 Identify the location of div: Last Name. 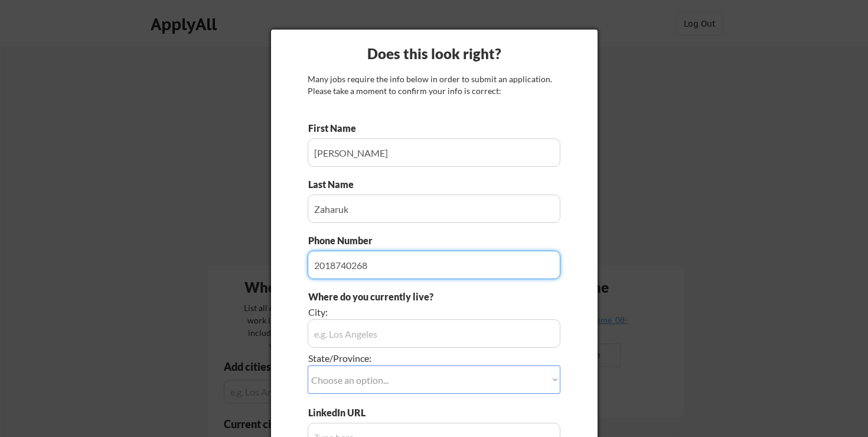
(337, 185).